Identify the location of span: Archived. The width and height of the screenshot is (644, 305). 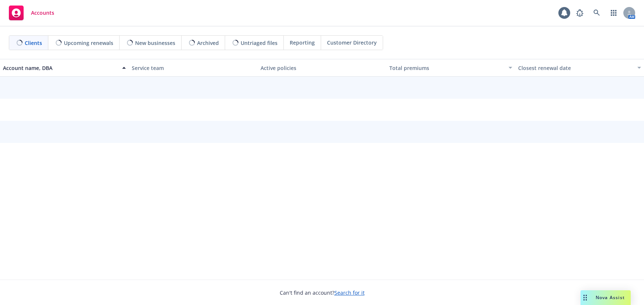
(208, 43).